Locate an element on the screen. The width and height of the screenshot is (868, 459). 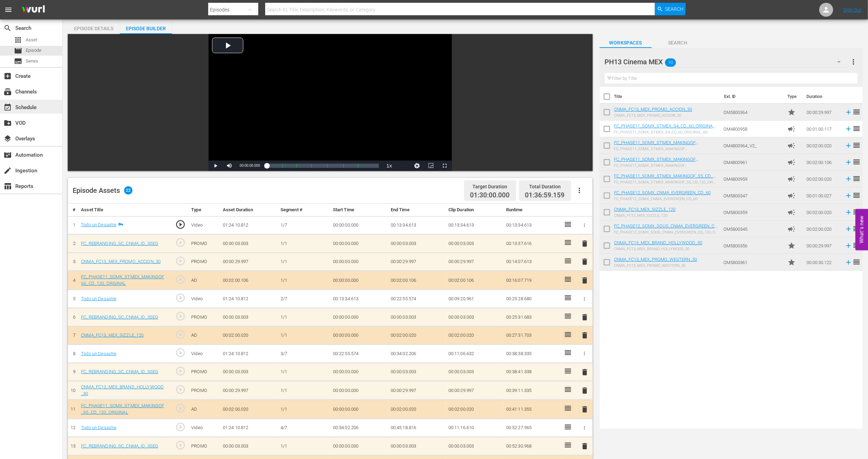
a: Sign Out is located at coordinates (853, 10).